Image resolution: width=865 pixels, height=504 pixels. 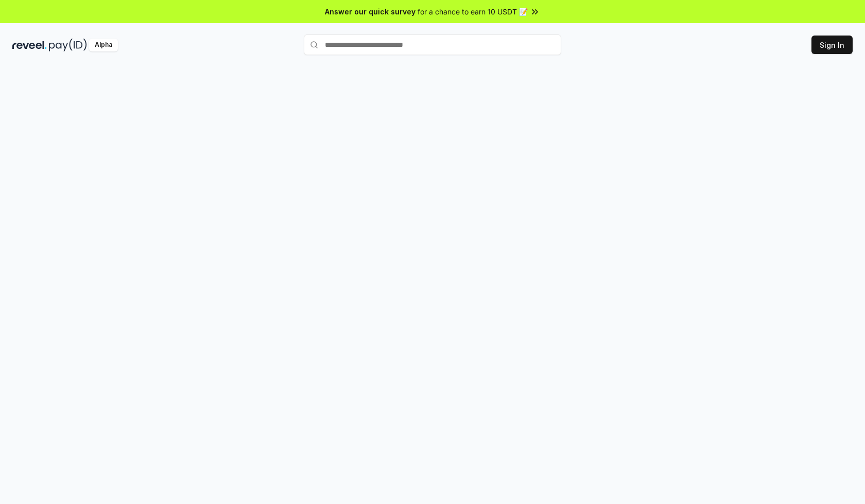 I want to click on button: Sign In, so click(x=832, y=45).